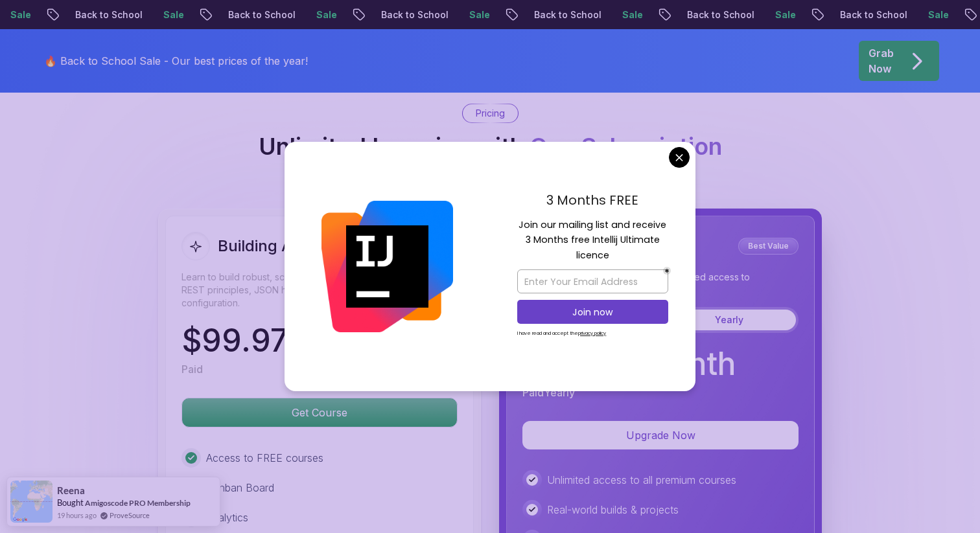 Image resolution: width=980 pixels, height=533 pixels. What do you see at coordinates (320, 412) in the screenshot?
I see `button: Get Course` at bounding box center [320, 412].